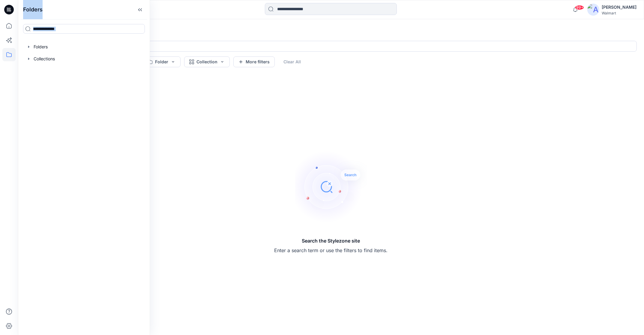  I want to click on button: Collection, so click(207, 62).